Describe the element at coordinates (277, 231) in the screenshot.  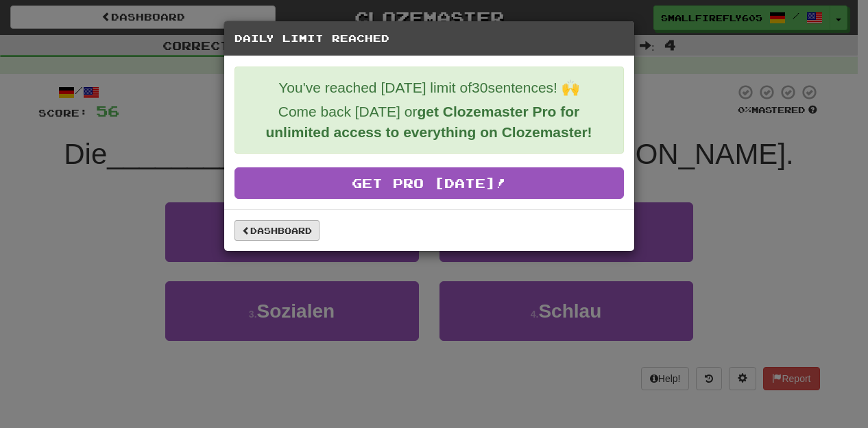
I see `a: Dashboard` at that location.